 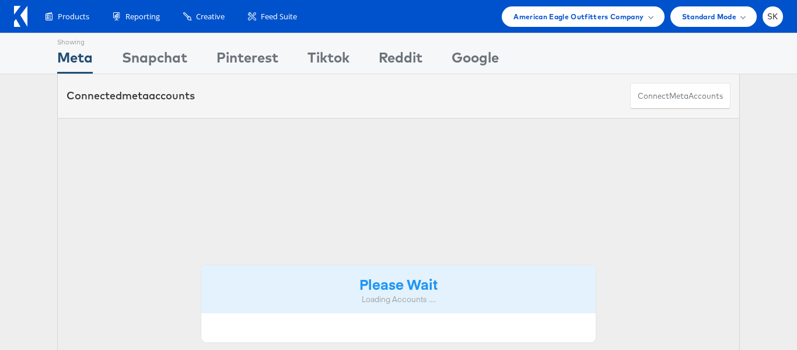 I want to click on span: Creative, so click(x=210, y=16).